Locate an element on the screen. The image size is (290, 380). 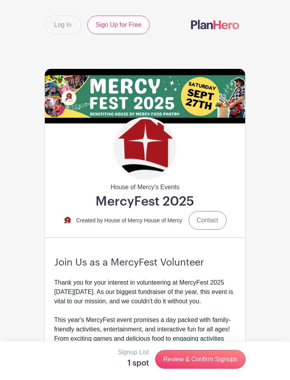
a: Contact is located at coordinates (207, 221).